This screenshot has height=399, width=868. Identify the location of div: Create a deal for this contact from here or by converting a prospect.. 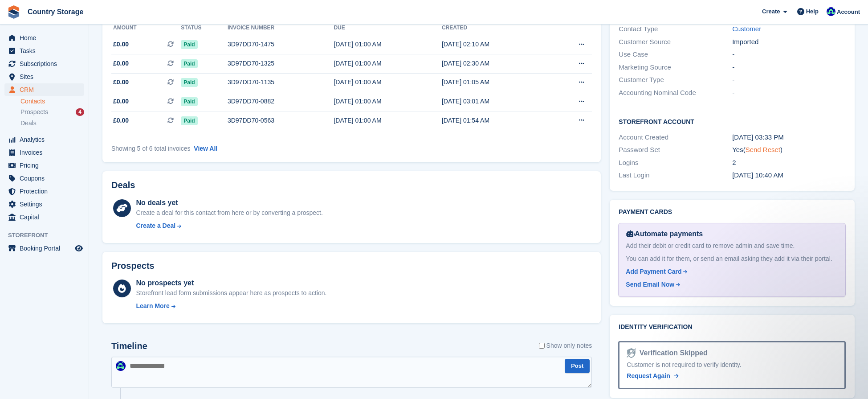
(229, 213).